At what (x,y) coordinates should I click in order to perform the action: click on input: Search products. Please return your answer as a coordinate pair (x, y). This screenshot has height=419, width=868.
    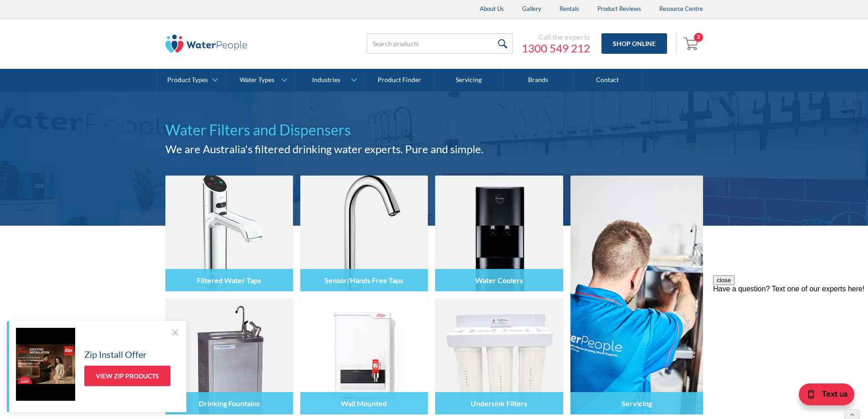
    Looking at the image, I should click on (440, 43).